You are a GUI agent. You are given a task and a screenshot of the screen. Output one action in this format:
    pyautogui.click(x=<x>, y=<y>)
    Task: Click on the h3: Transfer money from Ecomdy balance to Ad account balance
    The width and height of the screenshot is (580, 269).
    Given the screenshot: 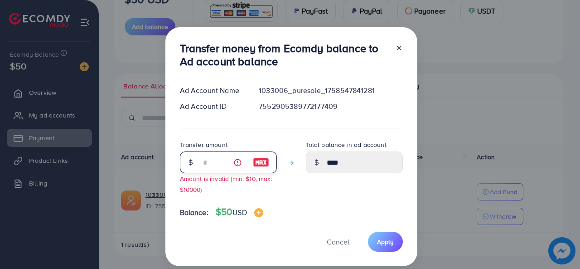 What is the action you would take?
    pyautogui.click(x=284, y=55)
    